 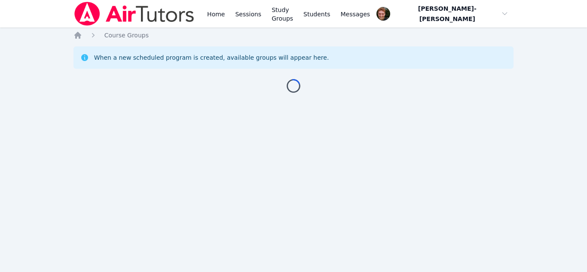 I want to click on nav: Breadcrumb, so click(x=293, y=35).